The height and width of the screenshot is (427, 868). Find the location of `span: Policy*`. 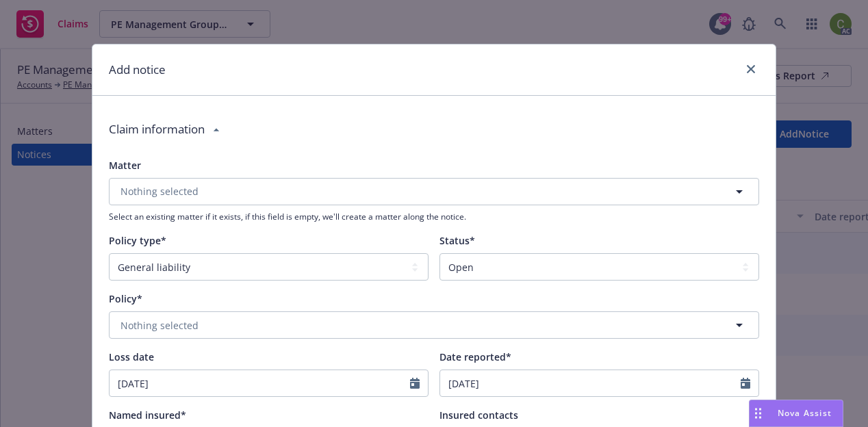

span: Policy* is located at coordinates (125, 298).